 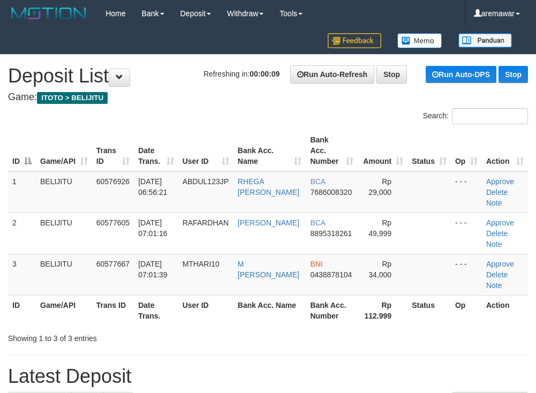 I want to click on th: Rp 112.999, so click(x=382, y=310).